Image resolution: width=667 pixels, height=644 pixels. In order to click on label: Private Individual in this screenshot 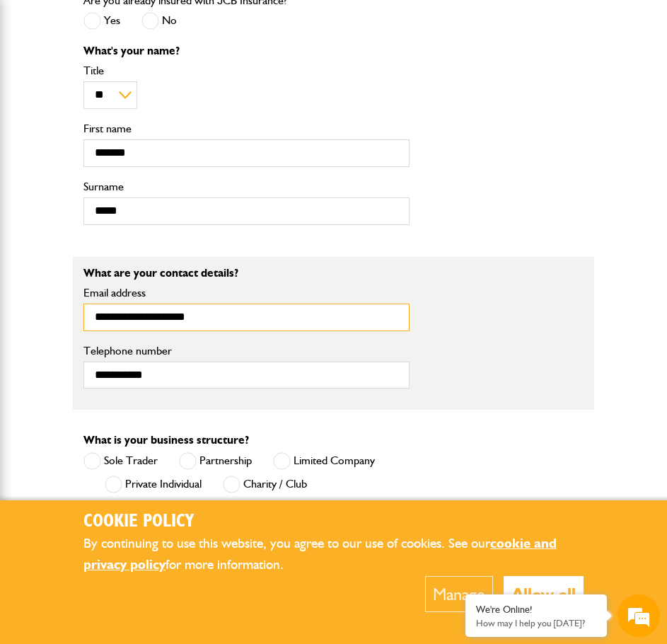, I will do `click(153, 484)`.